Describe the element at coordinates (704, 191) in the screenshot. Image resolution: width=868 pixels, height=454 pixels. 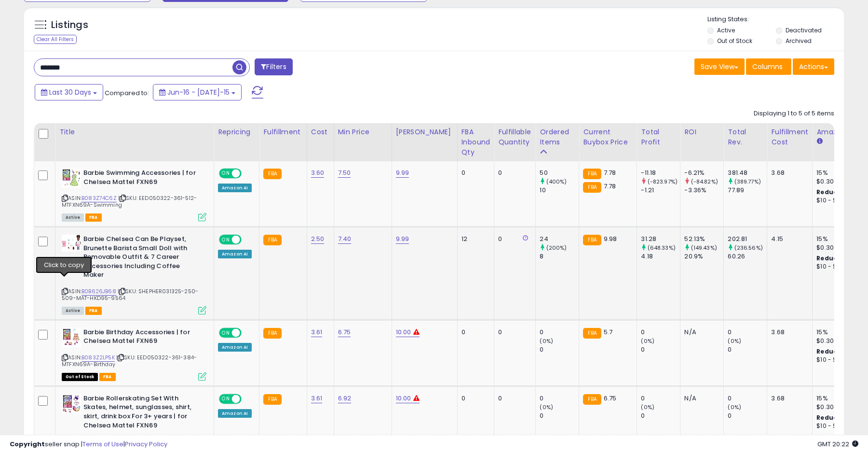
I see `div: -3.36%` at that location.